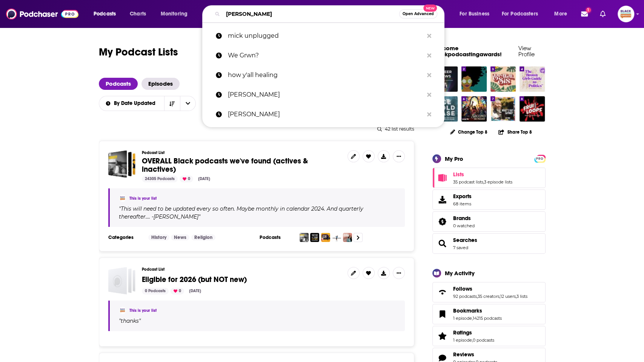  Describe the element at coordinates (465, 297) in the screenshot. I see `a: 92 podcasts` at that location.